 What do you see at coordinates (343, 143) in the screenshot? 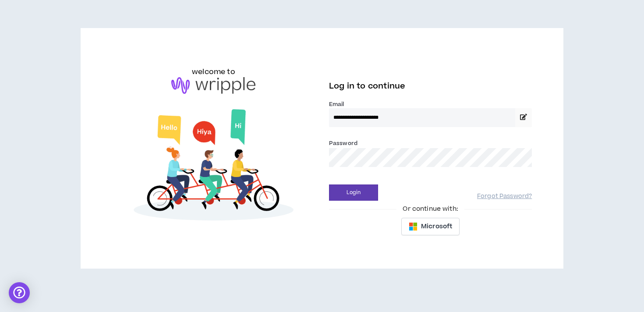
I see `label: Password` at bounding box center [343, 143].